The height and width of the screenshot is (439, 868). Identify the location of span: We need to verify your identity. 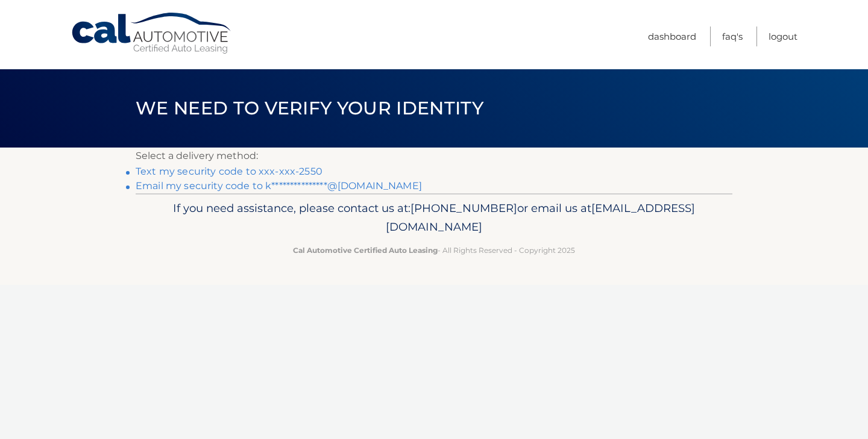
(309, 108).